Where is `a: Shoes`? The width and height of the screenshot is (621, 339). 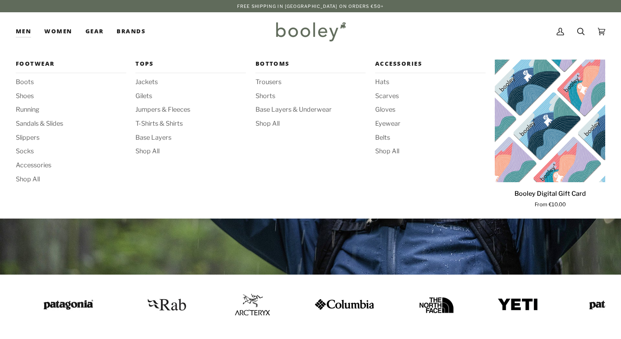 a: Shoes is located at coordinates (71, 96).